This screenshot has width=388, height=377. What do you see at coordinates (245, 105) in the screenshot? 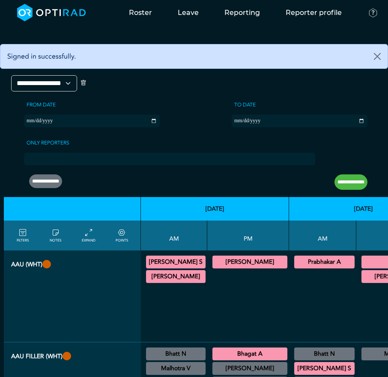
I see `label: To date` at bounding box center [245, 105].